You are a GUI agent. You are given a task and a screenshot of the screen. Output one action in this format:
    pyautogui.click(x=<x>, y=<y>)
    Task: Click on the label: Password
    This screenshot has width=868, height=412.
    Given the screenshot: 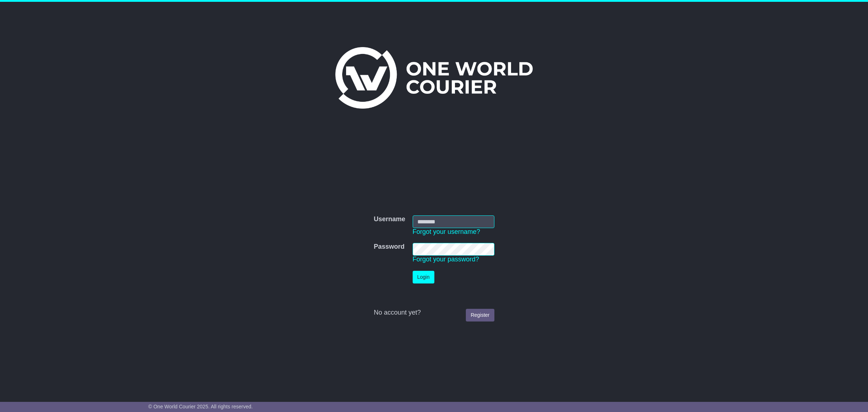 What is the action you would take?
    pyautogui.click(x=389, y=247)
    